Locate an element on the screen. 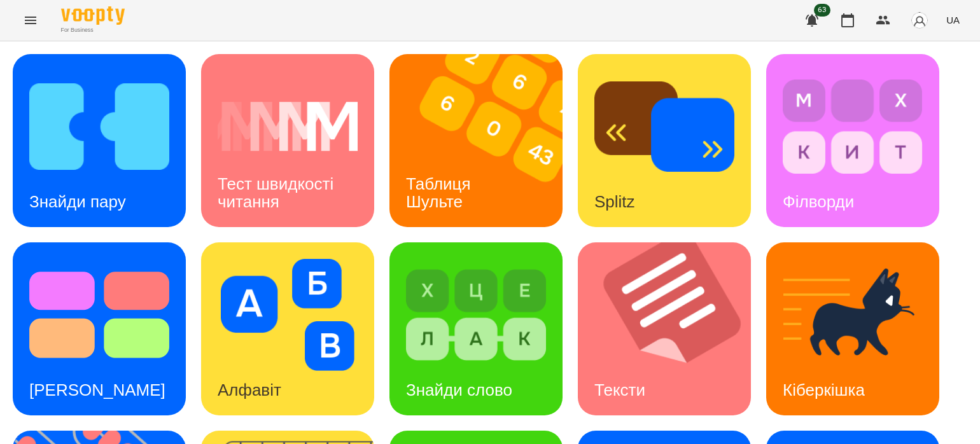  img: Знайди слово is located at coordinates (476, 315).